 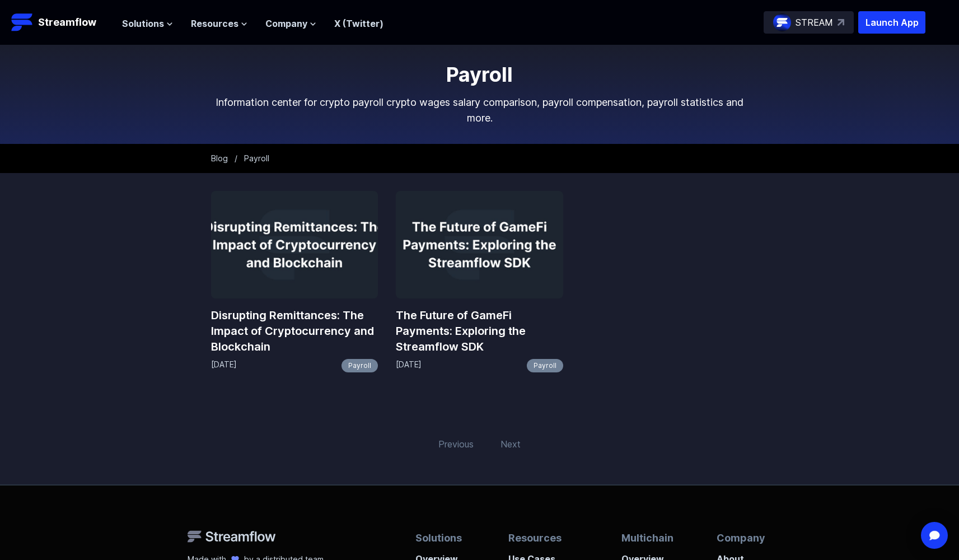 What do you see at coordinates (67, 23) in the screenshot?
I see `p: Streamflow` at bounding box center [67, 23].